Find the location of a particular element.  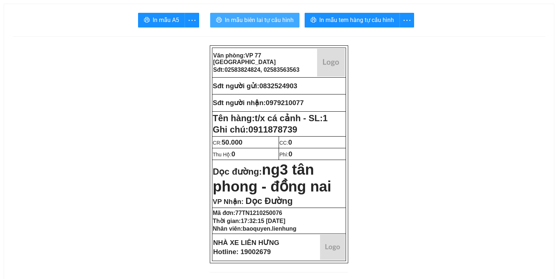

span: 0911878739 is located at coordinates (272, 129).